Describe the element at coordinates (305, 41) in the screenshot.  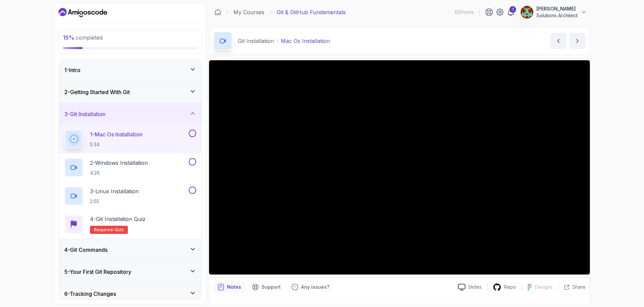
I see `p: Mac Os Installation` at that location.